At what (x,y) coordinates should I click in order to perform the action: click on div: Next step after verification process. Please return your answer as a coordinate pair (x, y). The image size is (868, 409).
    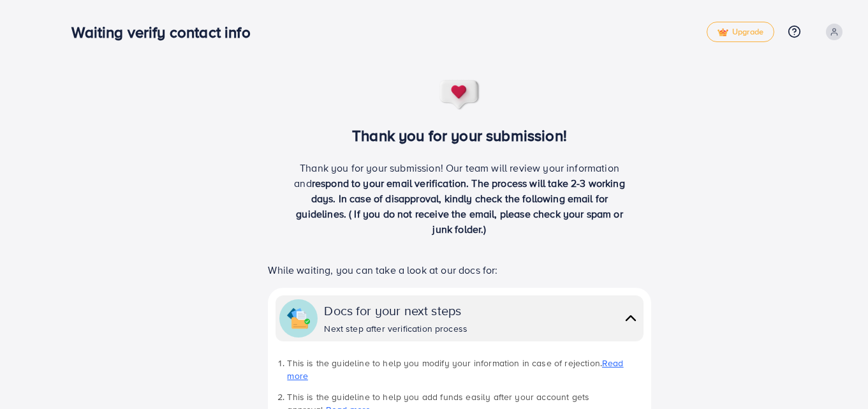
    Looking at the image, I should click on (395, 329).